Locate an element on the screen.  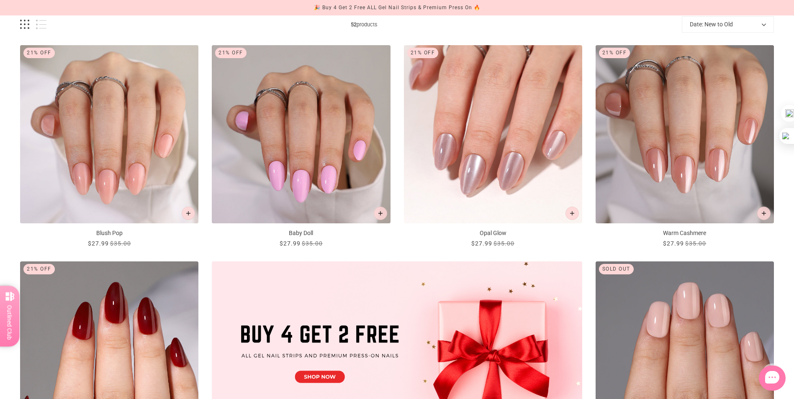
div: Sold out is located at coordinates (616, 269).